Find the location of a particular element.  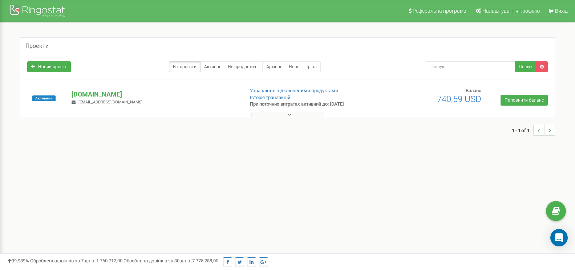

a: Всі проєкти is located at coordinates (185, 67).